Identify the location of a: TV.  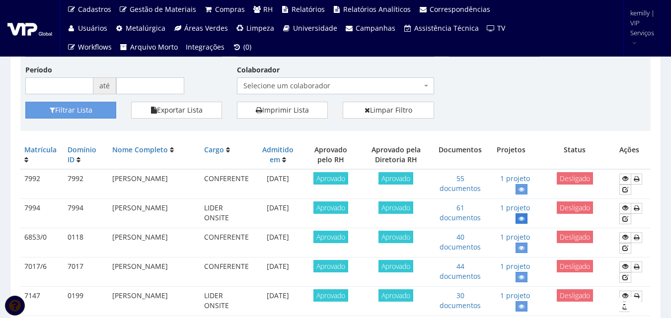
(496, 28).